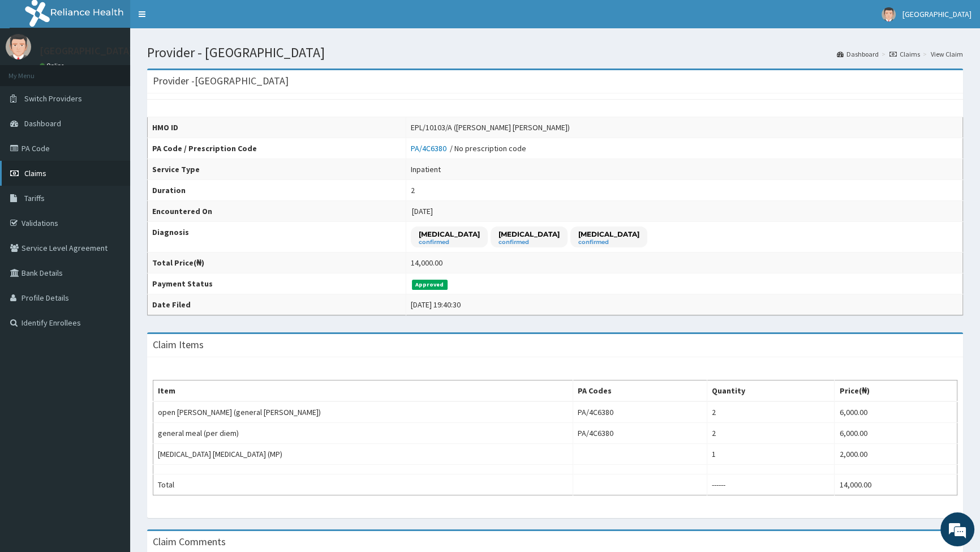 This screenshot has width=980, height=552. I want to click on td: 2,000.00, so click(896, 454).